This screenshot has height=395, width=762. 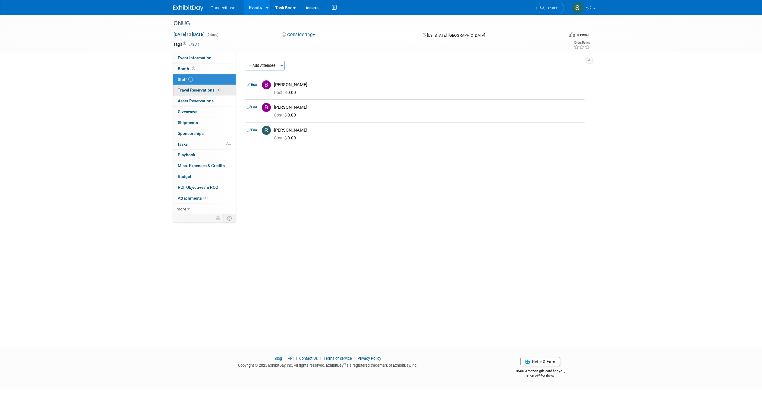 What do you see at coordinates (195, 58) in the screenshot?
I see `span: Event Information` at bounding box center [195, 58].